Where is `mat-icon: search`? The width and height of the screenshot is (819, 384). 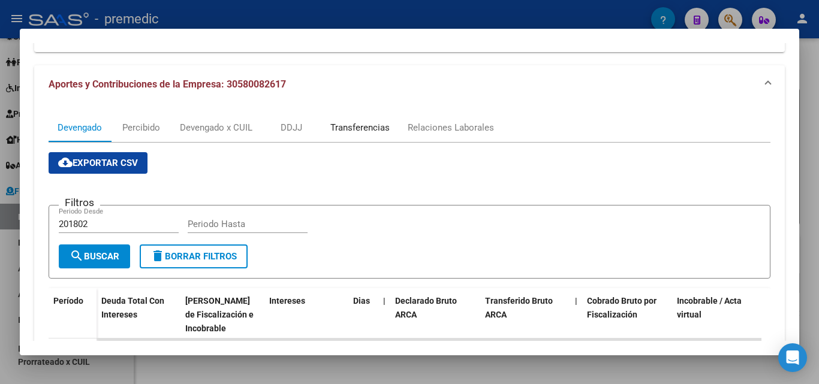 mat-icon: search is located at coordinates (77, 256).